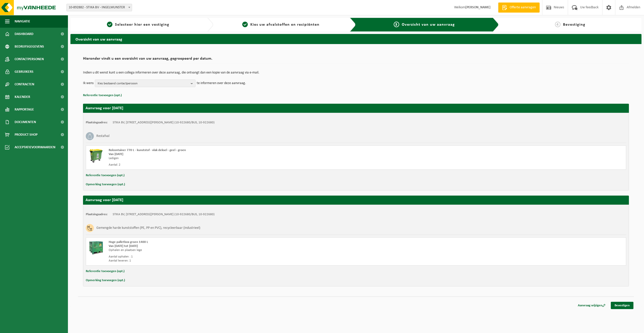 This screenshot has width=644, height=333. What do you see at coordinates (29, 59) in the screenshot?
I see `span: Contactpersonen` at bounding box center [29, 59].